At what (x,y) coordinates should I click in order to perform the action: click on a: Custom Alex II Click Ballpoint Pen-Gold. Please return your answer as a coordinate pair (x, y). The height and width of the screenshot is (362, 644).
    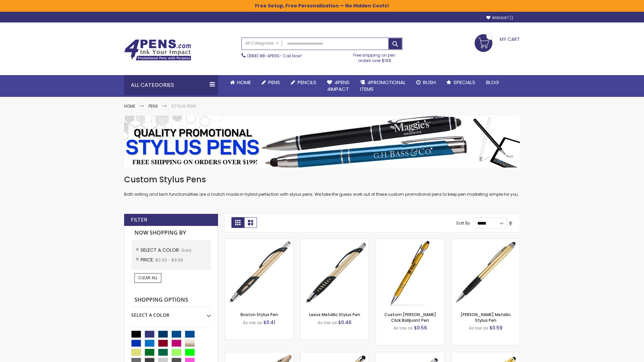
    Looking at the image, I should click on (410, 241).